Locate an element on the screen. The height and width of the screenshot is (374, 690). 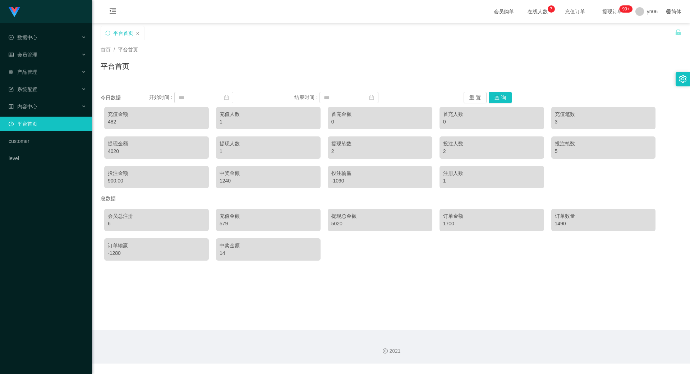
div: 4020 is located at coordinates (156, 151).